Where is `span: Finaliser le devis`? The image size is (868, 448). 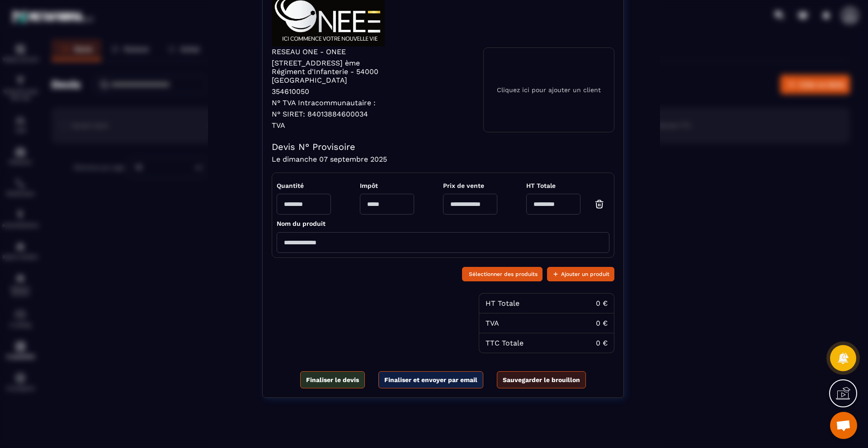 span: Finaliser le devis is located at coordinates (332, 380).